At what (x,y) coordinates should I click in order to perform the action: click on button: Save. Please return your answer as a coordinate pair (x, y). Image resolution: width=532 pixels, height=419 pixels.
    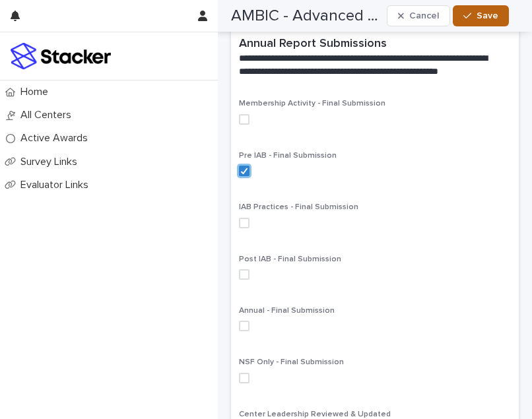
    Looking at the image, I should click on (480, 16).